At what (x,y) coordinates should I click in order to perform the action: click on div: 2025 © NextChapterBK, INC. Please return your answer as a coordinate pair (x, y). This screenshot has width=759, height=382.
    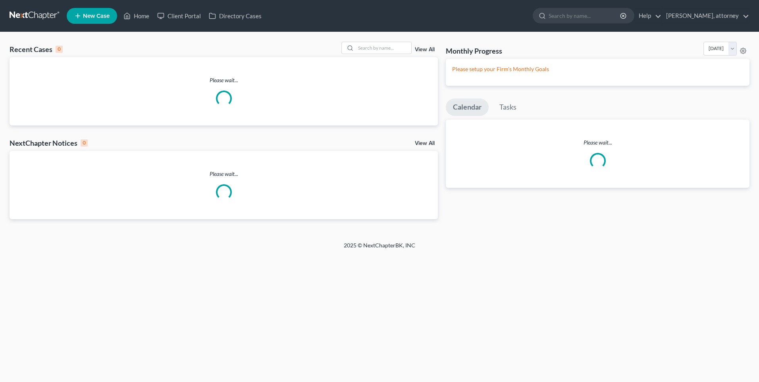
    Looking at the image, I should click on (380, 249).